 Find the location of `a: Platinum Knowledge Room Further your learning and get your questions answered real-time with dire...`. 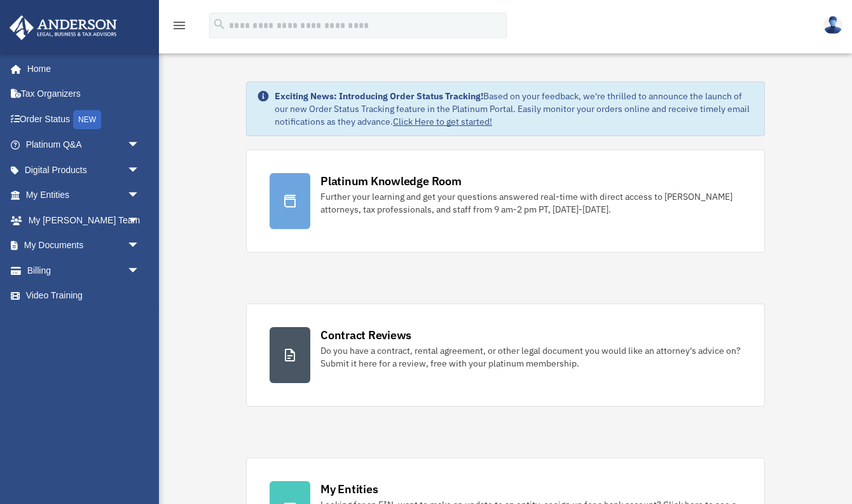

a: Platinum Knowledge Room Further your learning and get your questions answered real-time with dire... is located at coordinates (505, 201).